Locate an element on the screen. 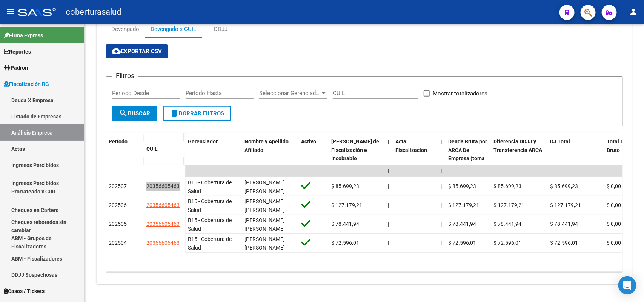  span: 202507 is located at coordinates (118, 186).